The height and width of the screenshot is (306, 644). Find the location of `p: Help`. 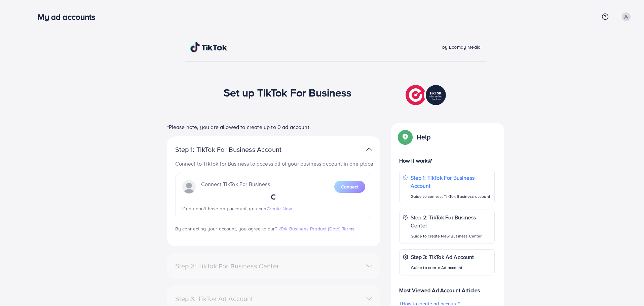

p: Help is located at coordinates (424, 137).